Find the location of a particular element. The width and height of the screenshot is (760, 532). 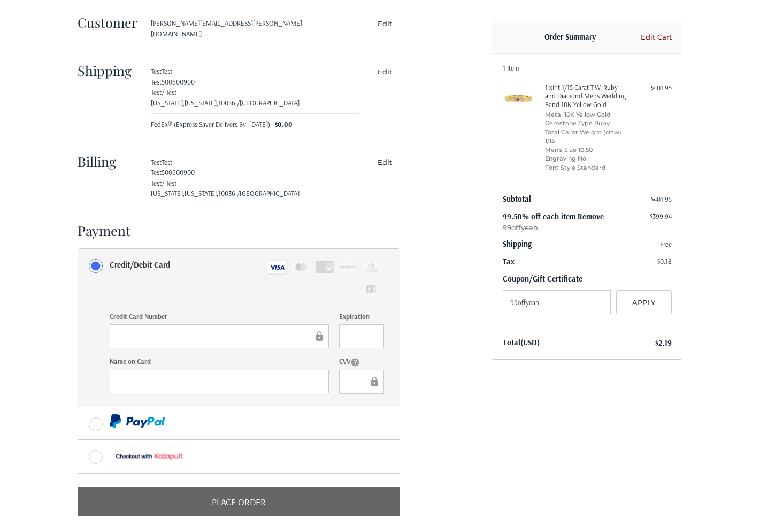

span: 99.50% off each item is located at coordinates (540, 216).